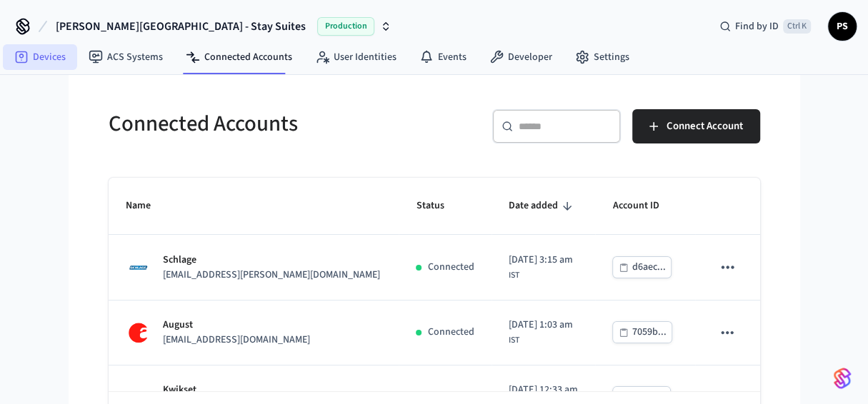  Describe the element at coordinates (139, 333) in the screenshot. I see `img: August Logo, Square` at that location.